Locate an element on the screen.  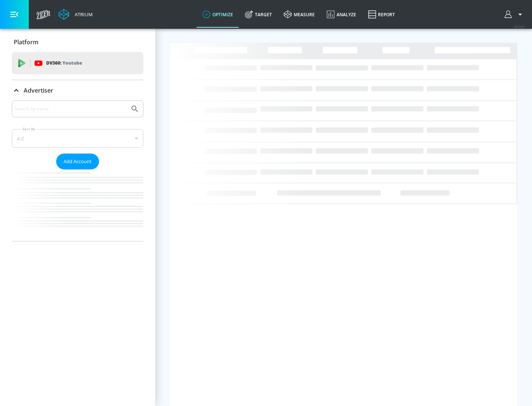
input: Search by name is located at coordinates (71, 109).